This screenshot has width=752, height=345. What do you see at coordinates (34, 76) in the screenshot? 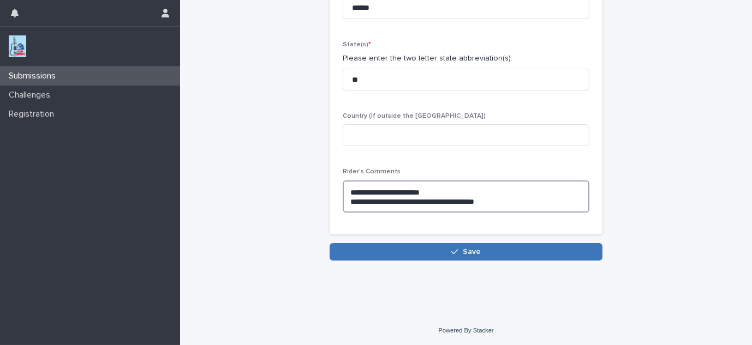
I see `p: Submissions` at bounding box center [34, 76].